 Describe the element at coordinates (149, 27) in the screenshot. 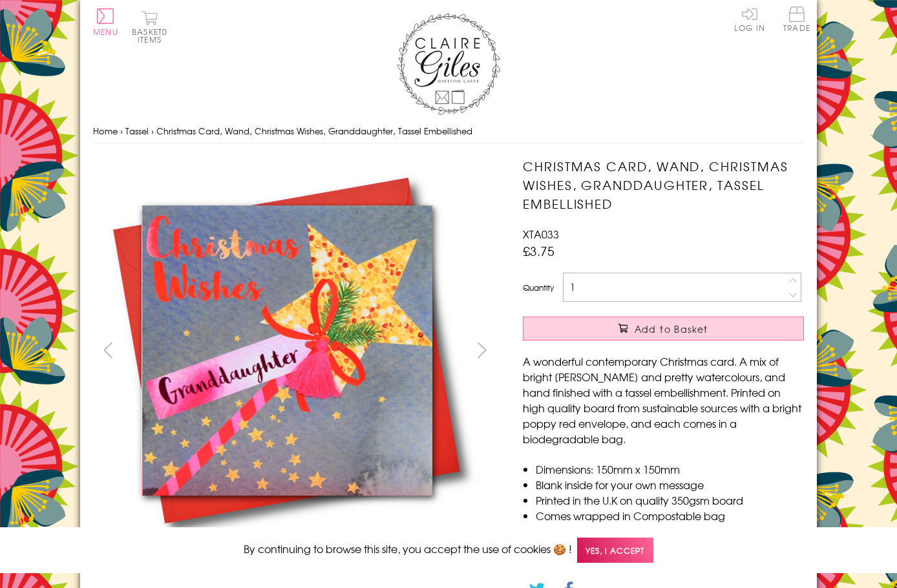

I see `button: Basket0 items` at that location.